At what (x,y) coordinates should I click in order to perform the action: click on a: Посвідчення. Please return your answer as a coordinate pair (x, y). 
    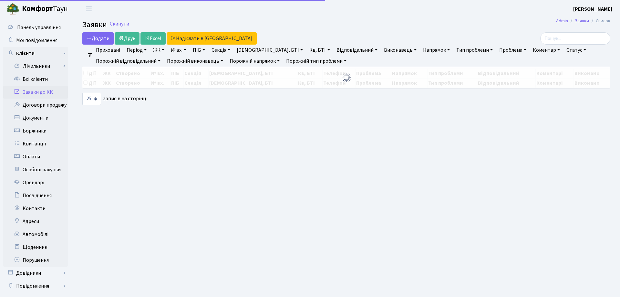
    Looking at the image, I should click on (35, 195).